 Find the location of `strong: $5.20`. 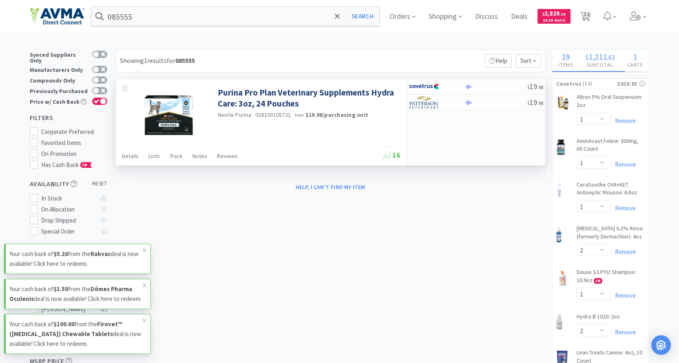

strong: $5.20 is located at coordinates (61, 253).